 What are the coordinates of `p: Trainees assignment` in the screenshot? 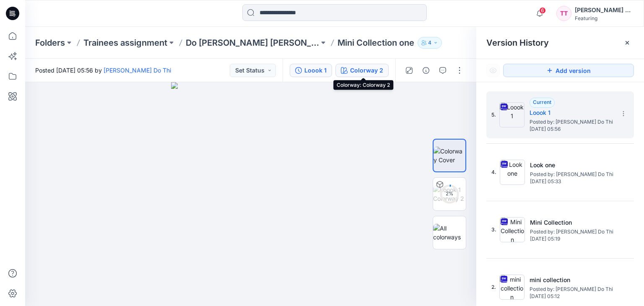 It's located at (126, 43).